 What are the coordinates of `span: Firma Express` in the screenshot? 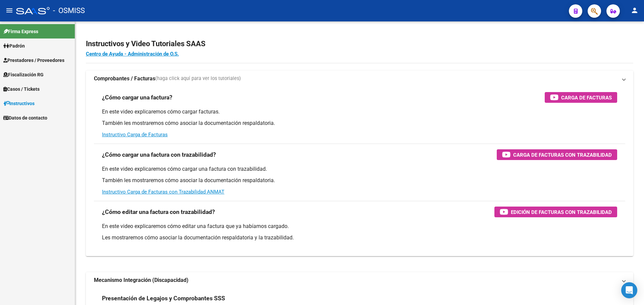 It's located at (21, 32).